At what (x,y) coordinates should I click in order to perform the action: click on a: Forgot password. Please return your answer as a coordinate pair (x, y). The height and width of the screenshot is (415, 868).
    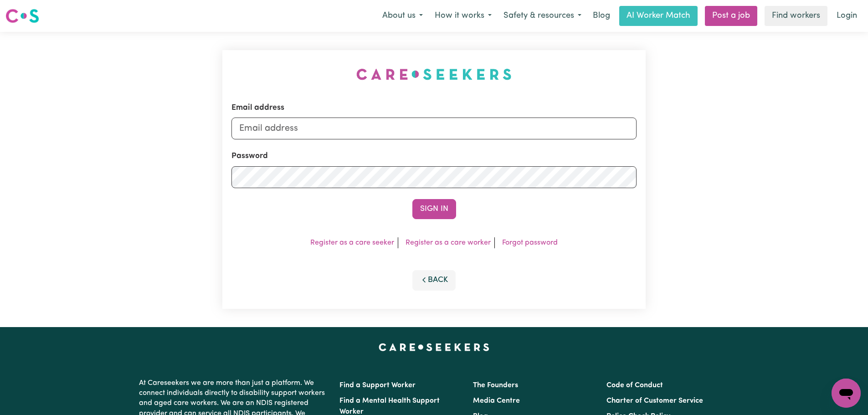
    Looking at the image, I should click on (530, 243).